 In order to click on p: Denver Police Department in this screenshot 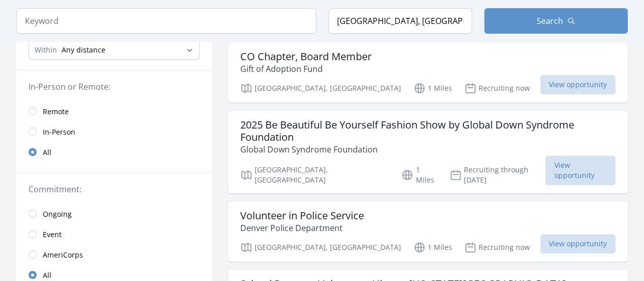, I will do `click(302, 228)`.